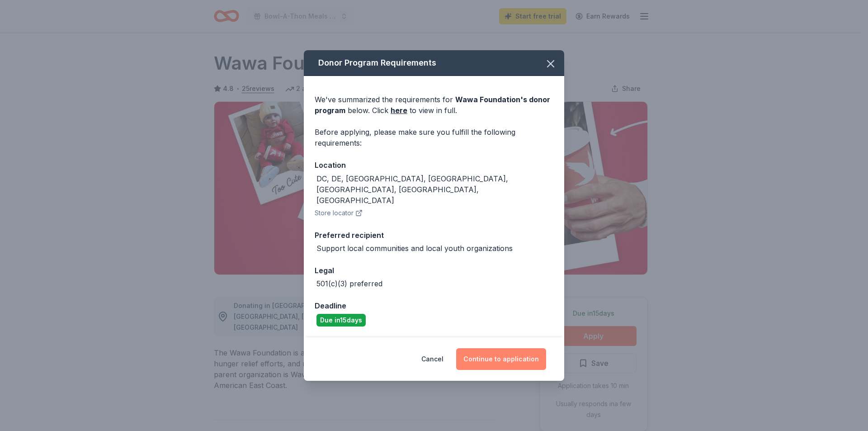  What do you see at coordinates (338, 213) in the screenshot?
I see `button: Store locator` at bounding box center [338, 213].